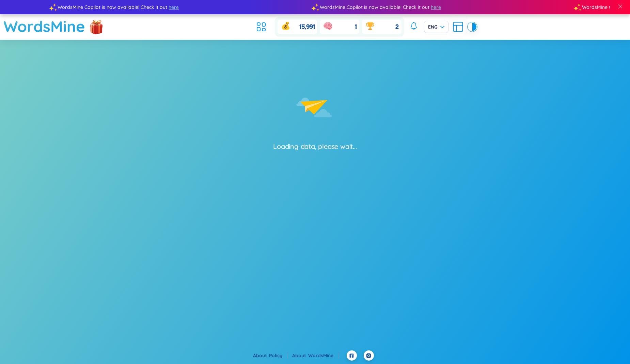 Image resolution: width=630 pixels, height=364 pixels. Describe the element at coordinates (356, 27) in the screenshot. I see `span: 1` at that location.